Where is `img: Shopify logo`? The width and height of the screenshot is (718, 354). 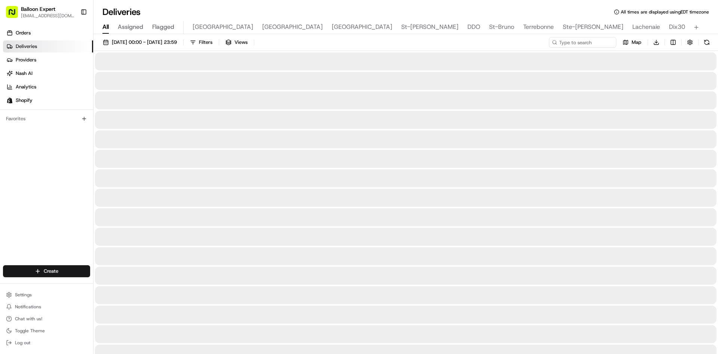 img: Shopify logo is located at coordinates (10, 100).